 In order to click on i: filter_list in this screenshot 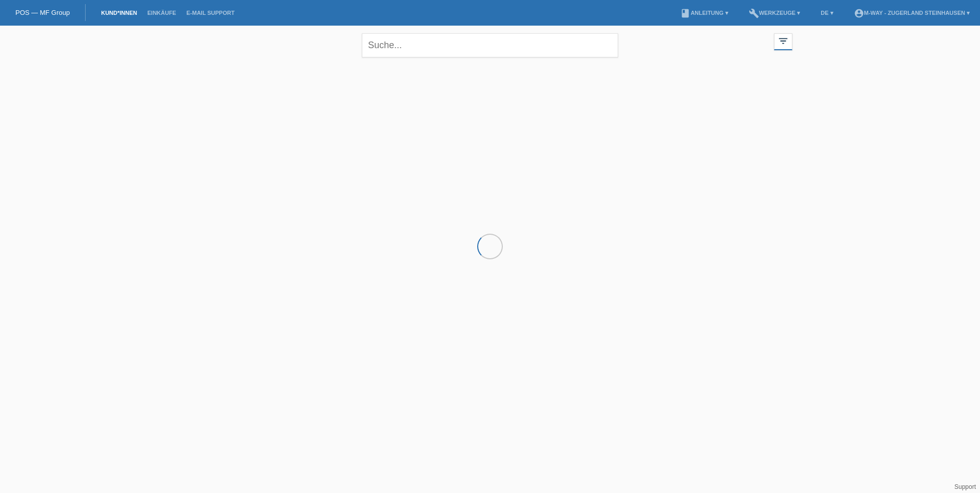, I will do `click(783, 41)`.